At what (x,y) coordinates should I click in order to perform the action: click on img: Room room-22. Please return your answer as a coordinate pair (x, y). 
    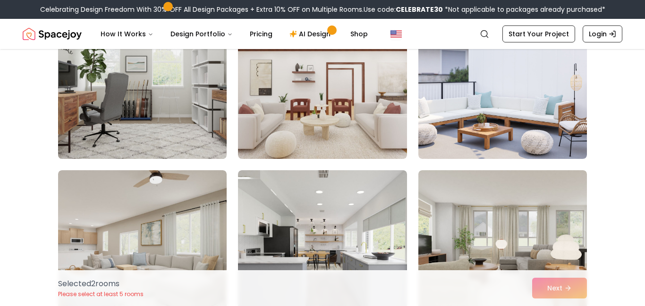
    Looking at the image, I should click on (142, 84).